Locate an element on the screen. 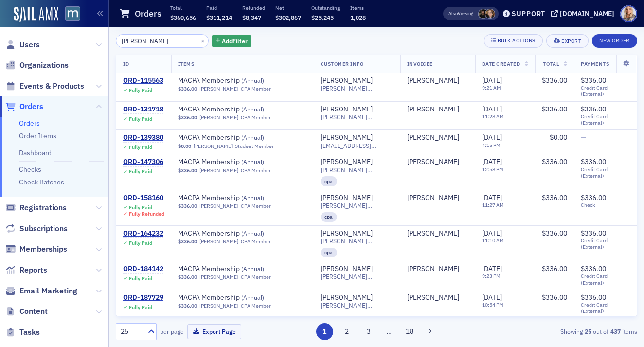  span: $8,347 is located at coordinates (251, 17).